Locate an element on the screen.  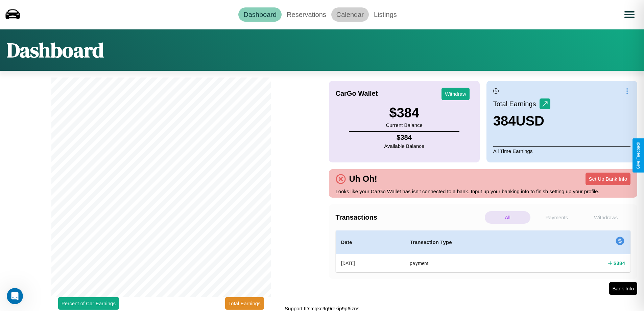
p: All Time Earnings is located at coordinates (562, 151).